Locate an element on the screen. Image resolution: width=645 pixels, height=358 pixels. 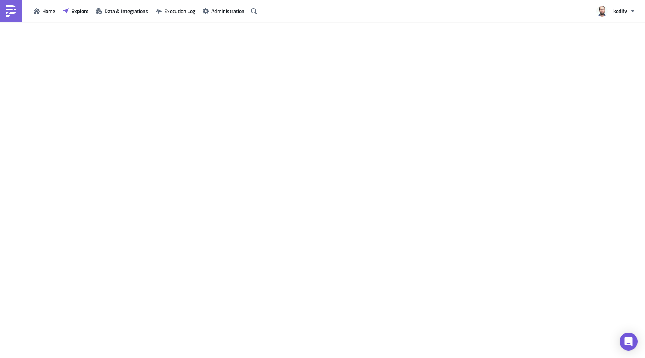
button: kodify is located at coordinates (615, 11).